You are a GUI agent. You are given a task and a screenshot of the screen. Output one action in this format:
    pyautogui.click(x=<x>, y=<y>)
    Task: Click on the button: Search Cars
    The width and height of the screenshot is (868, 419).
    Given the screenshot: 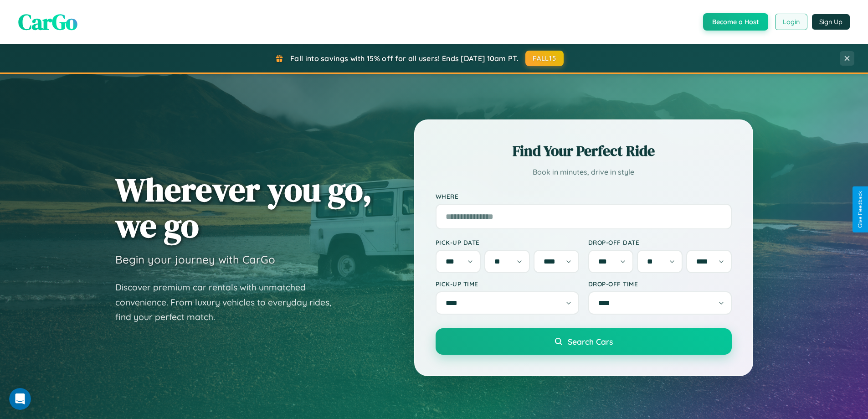 What is the action you would take?
    pyautogui.click(x=584, y=341)
    